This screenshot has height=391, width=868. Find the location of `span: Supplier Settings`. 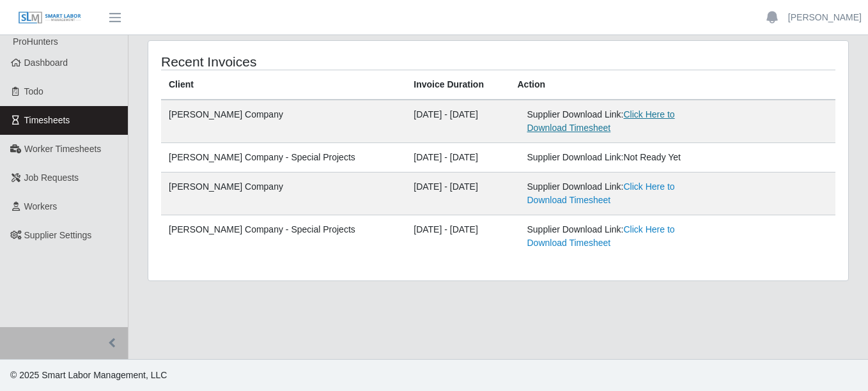

span: Supplier Settings is located at coordinates (58, 235).